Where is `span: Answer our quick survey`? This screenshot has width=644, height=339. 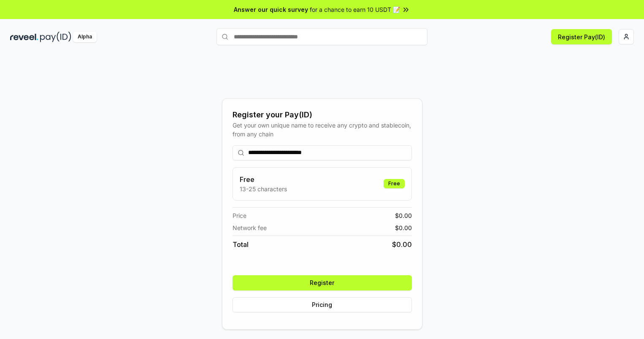
span: Answer our quick survey is located at coordinates (271, 9).